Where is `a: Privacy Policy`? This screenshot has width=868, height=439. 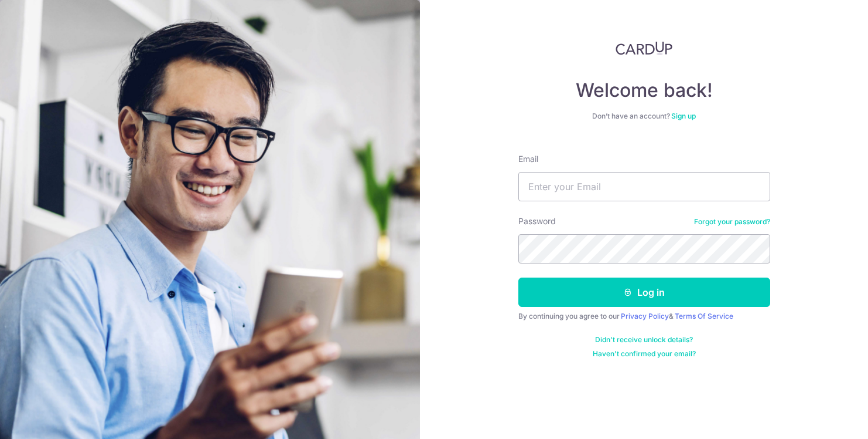 a: Privacy Policy is located at coordinates (645, 316).